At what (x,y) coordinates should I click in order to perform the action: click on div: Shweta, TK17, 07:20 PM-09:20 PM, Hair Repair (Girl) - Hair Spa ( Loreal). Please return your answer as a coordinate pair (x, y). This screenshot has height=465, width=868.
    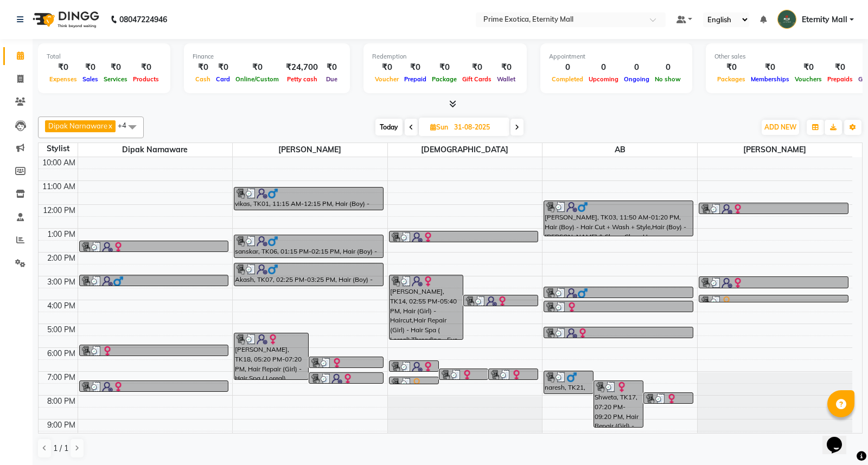
    Looking at the image, I should click on (618, 404).